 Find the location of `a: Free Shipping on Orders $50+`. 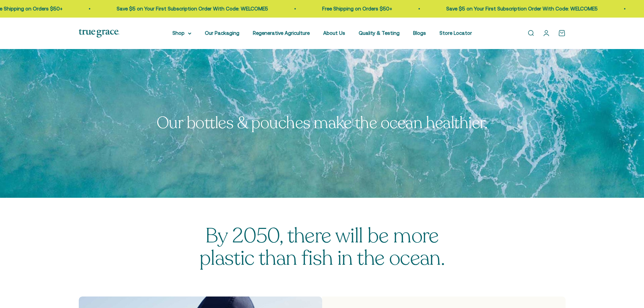

a: Free Shipping on Orders $50+ is located at coordinates (355, 8).